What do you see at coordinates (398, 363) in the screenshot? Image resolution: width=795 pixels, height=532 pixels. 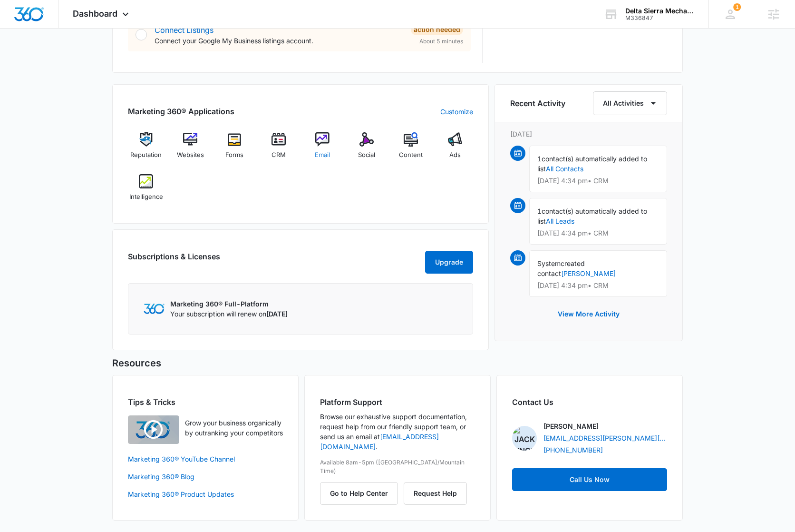 I see `h5: Resources` at bounding box center [398, 363].